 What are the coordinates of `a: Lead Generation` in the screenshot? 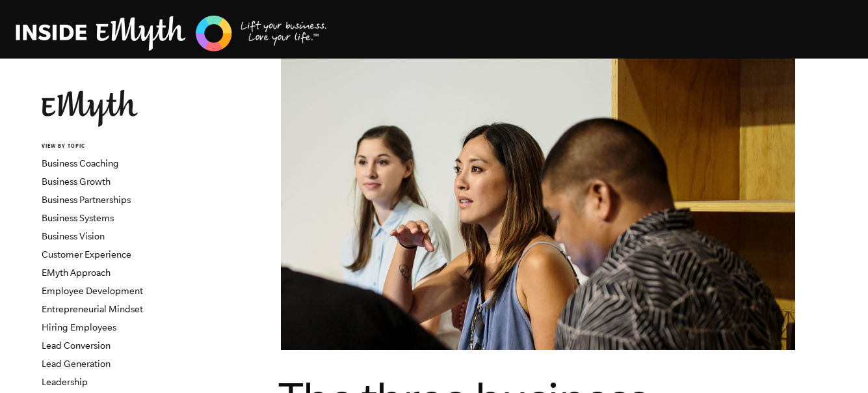 It's located at (76, 363).